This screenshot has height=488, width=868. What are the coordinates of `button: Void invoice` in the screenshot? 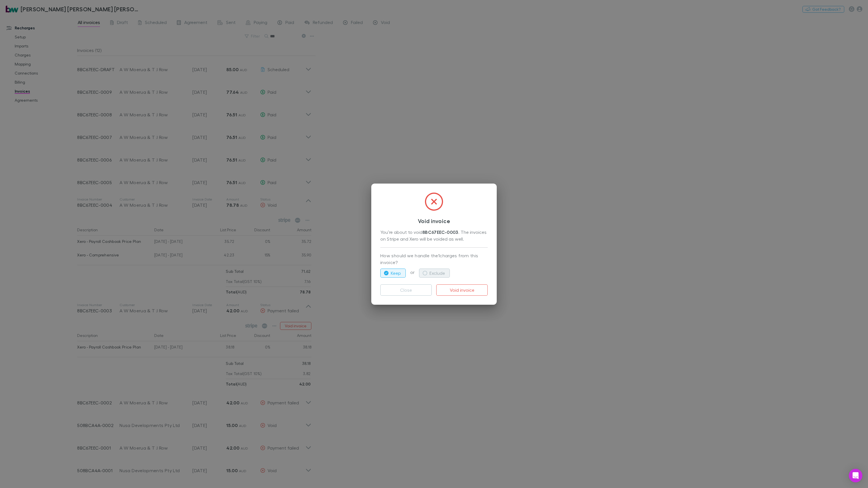 It's located at (462, 290).